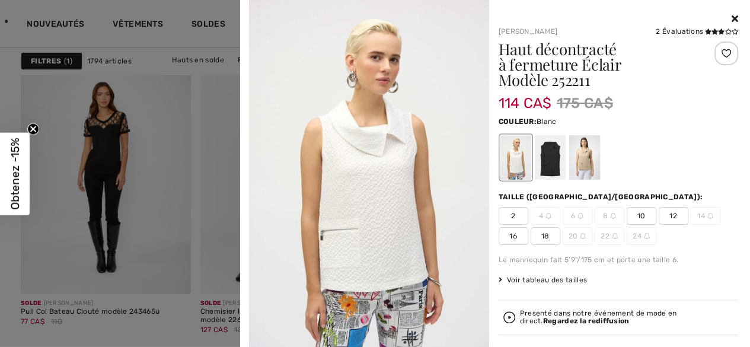 This screenshot has width=750, height=347. What do you see at coordinates (610, 216) in the screenshot?
I see `span: 8` at bounding box center [610, 216].